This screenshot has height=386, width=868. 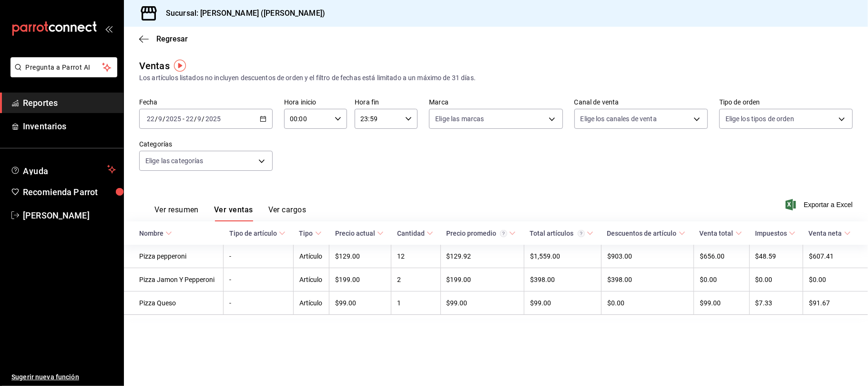 I want to click on td: Pizza Queso, so click(x=174, y=303).